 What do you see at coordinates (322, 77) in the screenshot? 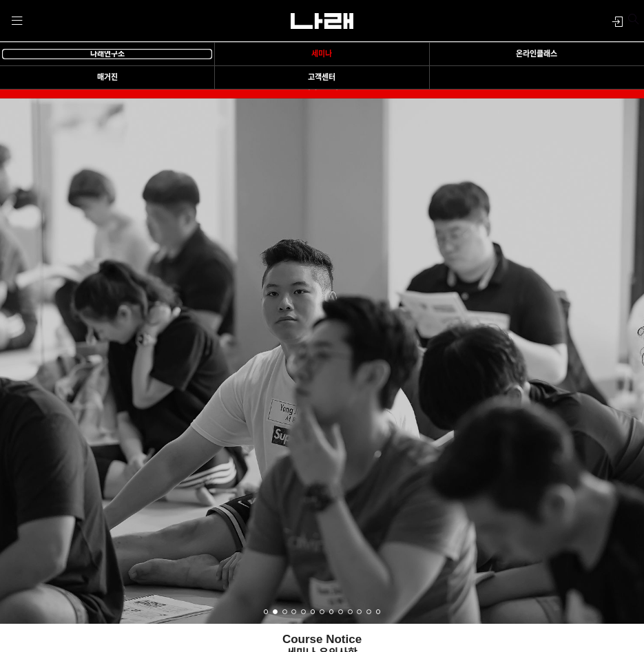
I see `a: 고객센터` at bounding box center [322, 77].